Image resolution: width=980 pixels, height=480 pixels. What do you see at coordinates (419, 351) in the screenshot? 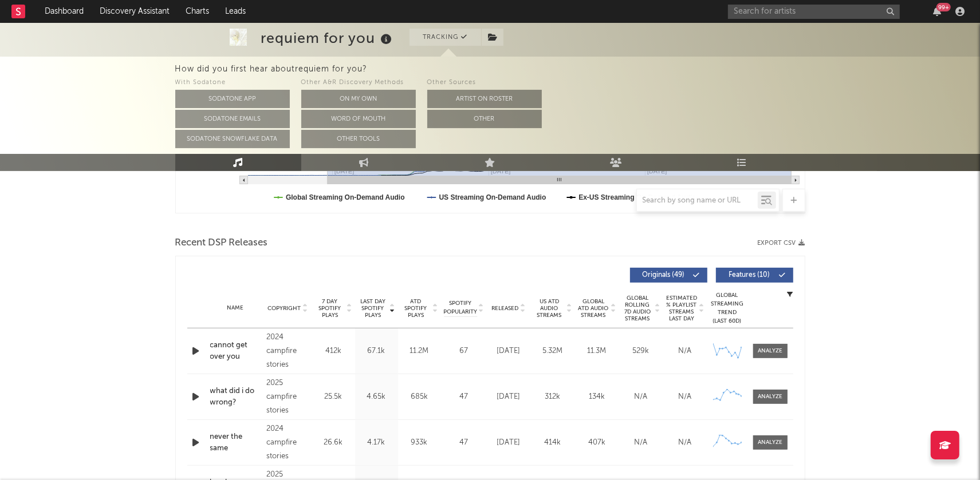
I see `div: 11.2M` at bounding box center [419, 351].